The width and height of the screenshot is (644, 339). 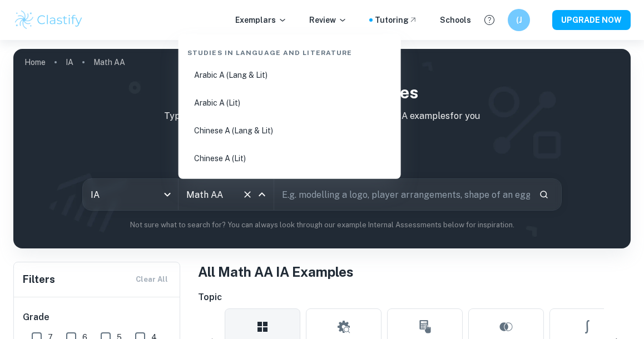 What do you see at coordinates (289, 75) in the screenshot?
I see `li: Arabic A (Lang & Lit)` at bounding box center [289, 75].